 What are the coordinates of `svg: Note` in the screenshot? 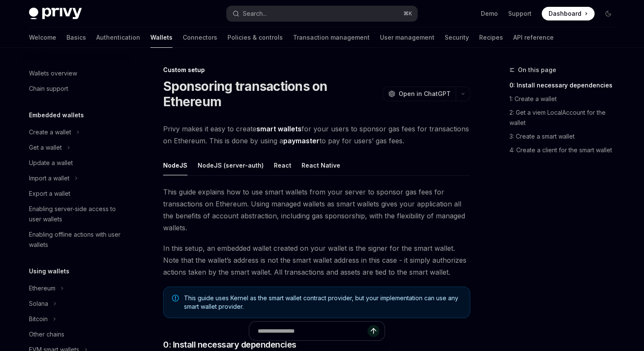 It's located at (175, 298).